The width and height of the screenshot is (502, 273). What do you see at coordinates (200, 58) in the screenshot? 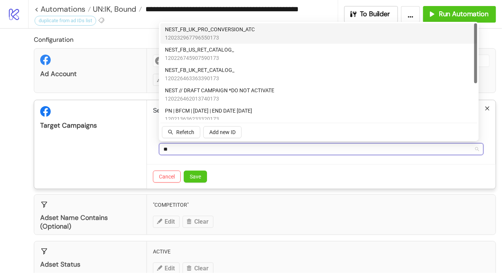
I see `span: 120226745907590173` at bounding box center [200, 58].